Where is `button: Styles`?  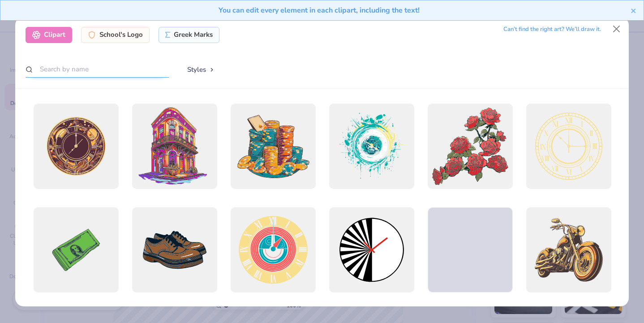 button: Styles is located at coordinates (201, 69).